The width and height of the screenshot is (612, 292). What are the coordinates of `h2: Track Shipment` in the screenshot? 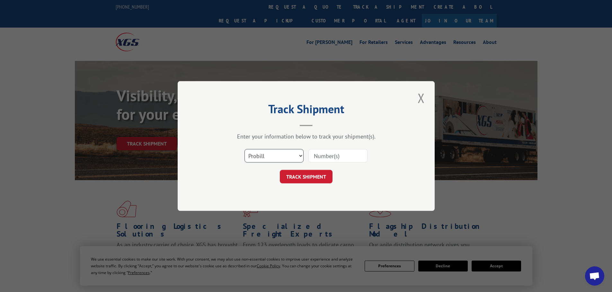 It's located at (306, 111).